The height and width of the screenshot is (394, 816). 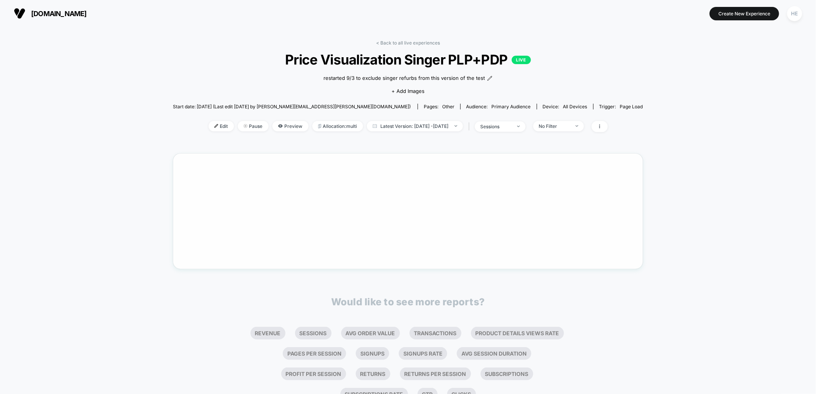 What do you see at coordinates (320, 126) in the screenshot?
I see `img: rebalance` at bounding box center [320, 126].